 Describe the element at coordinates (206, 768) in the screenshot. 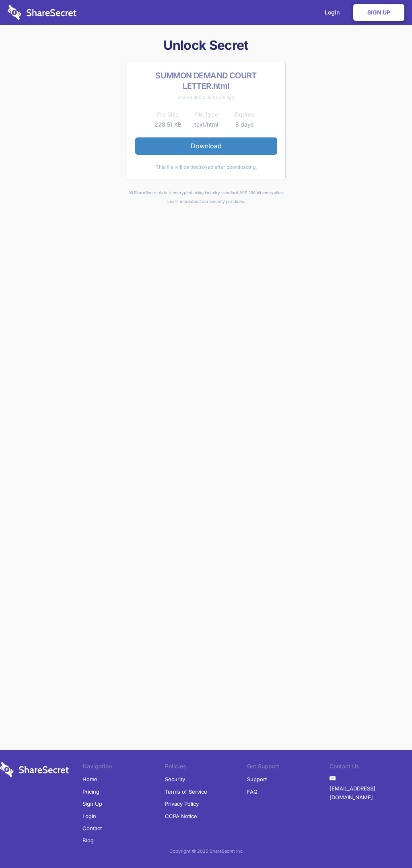

I see `li: Policies` at that location.